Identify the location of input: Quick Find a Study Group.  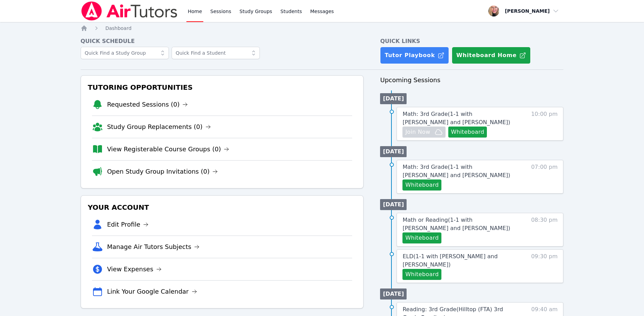
(125, 53).